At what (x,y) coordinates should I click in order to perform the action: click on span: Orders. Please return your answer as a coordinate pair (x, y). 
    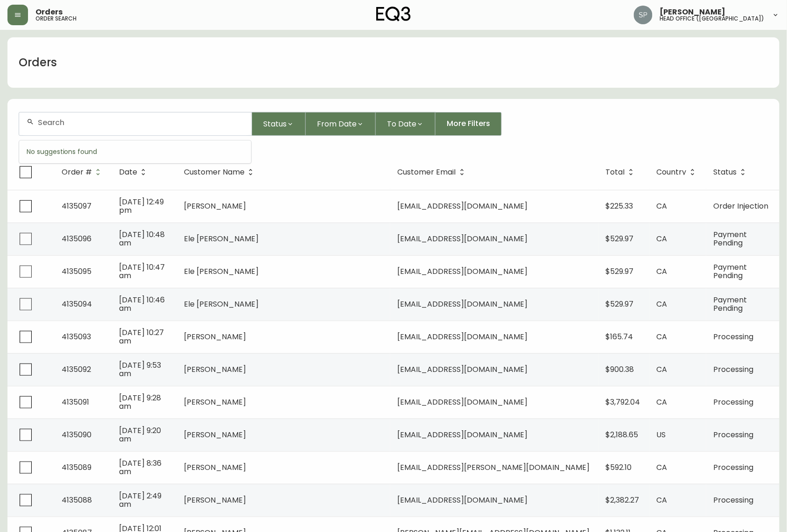
    Looking at the image, I should click on (49, 12).